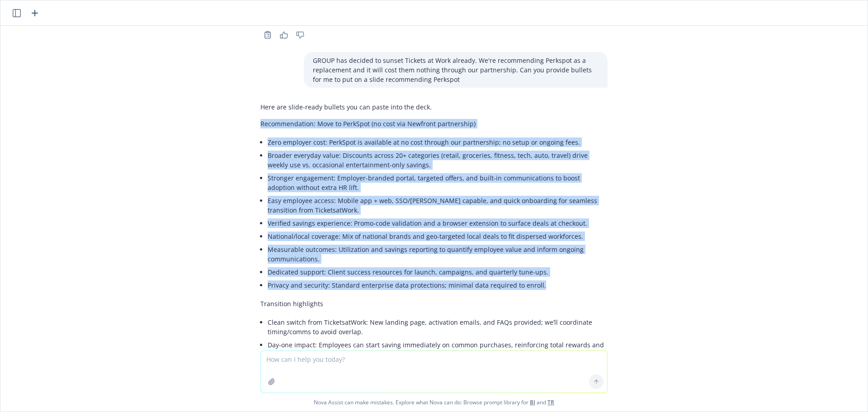  What do you see at coordinates (550, 402) in the screenshot?
I see `a: TR` at bounding box center [550, 402].